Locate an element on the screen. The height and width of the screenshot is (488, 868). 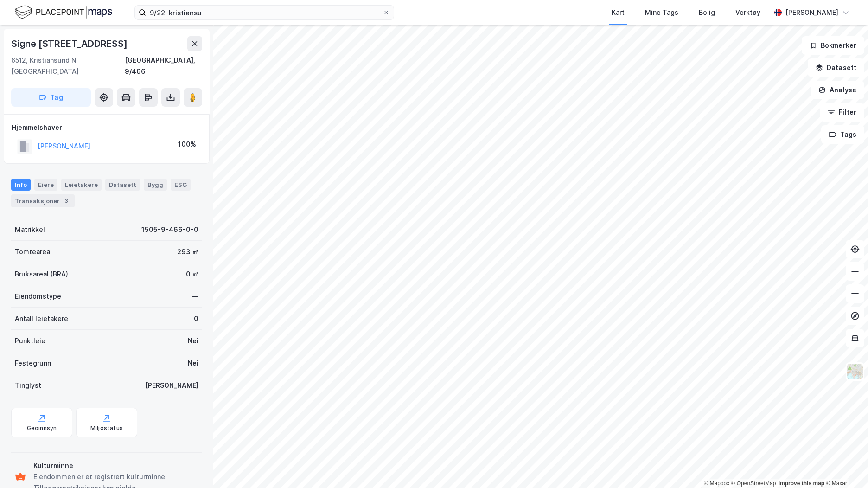
div: Matrikkel is located at coordinates (30, 230).